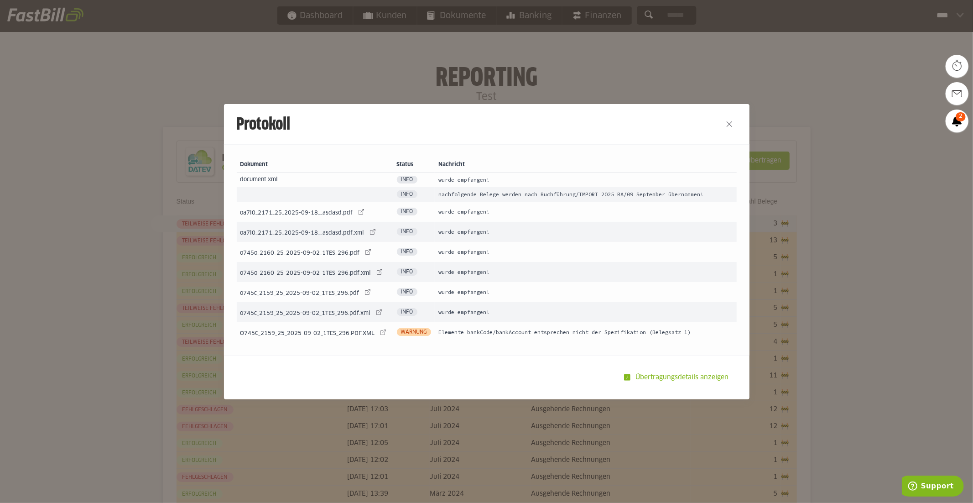 This screenshot has height=503, width=973. I want to click on span: o745c_2159_25_2025-09-02_1TES_296.pdf.xml, so click(306, 313).